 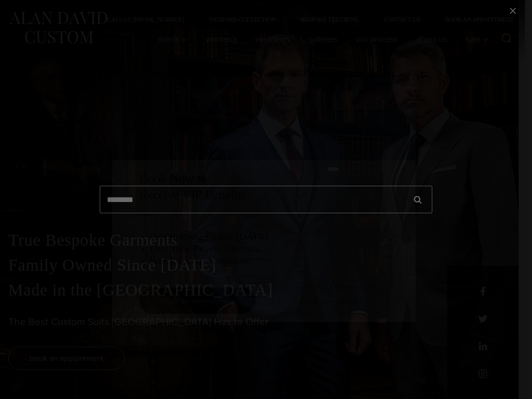 What do you see at coordinates (264, 186) in the screenshot?
I see `h2: Book Now & Receive VIP Benefits` at bounding box center [264, 186].